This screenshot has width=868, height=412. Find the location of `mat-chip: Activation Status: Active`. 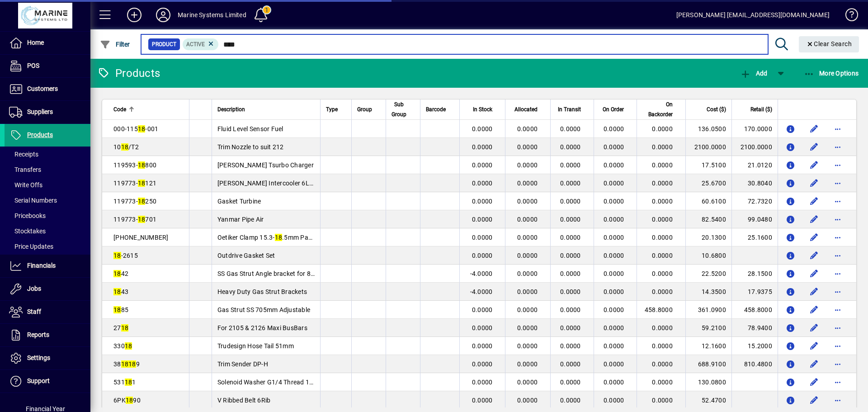

mat-chip: Activation Status: Active is located at coordinates (201, 44).